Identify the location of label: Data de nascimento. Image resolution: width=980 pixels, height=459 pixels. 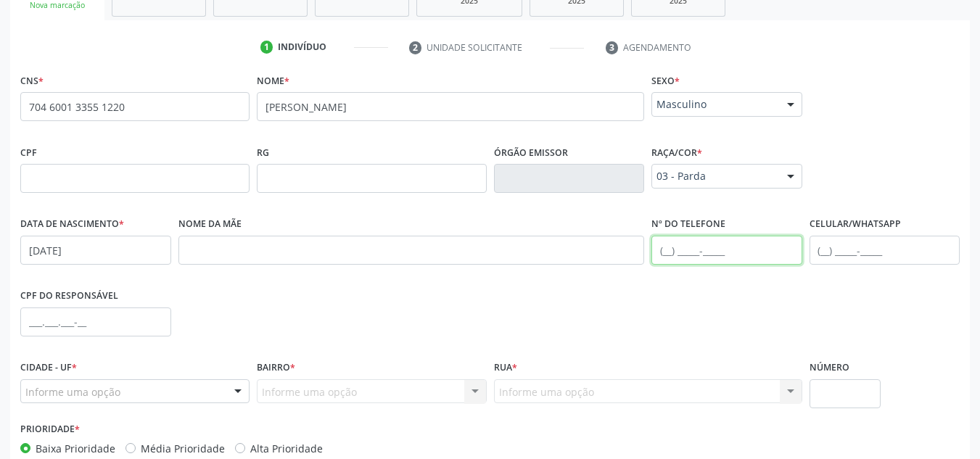
(72, 224).